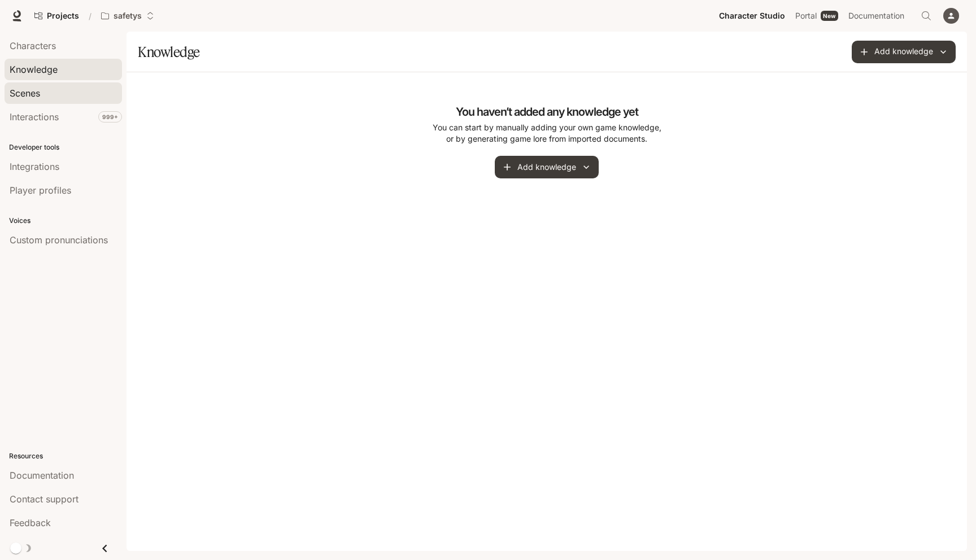 This screenshot has width=976, height=560. What do you see at coordinates (751, 16) in the screenshot?
I see `span: Character Studio` at bounding box center [751, 16].